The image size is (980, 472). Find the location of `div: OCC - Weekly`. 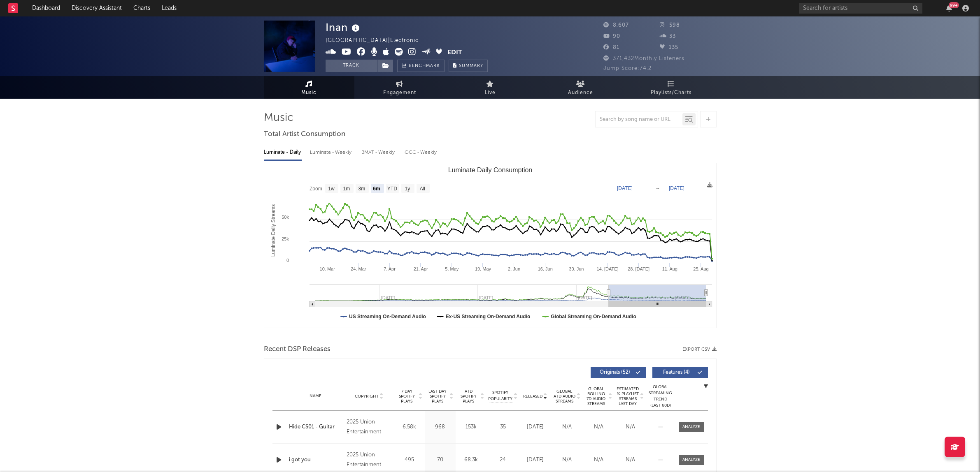

div: OCC - Weekly is located at coordinates (421, 153).